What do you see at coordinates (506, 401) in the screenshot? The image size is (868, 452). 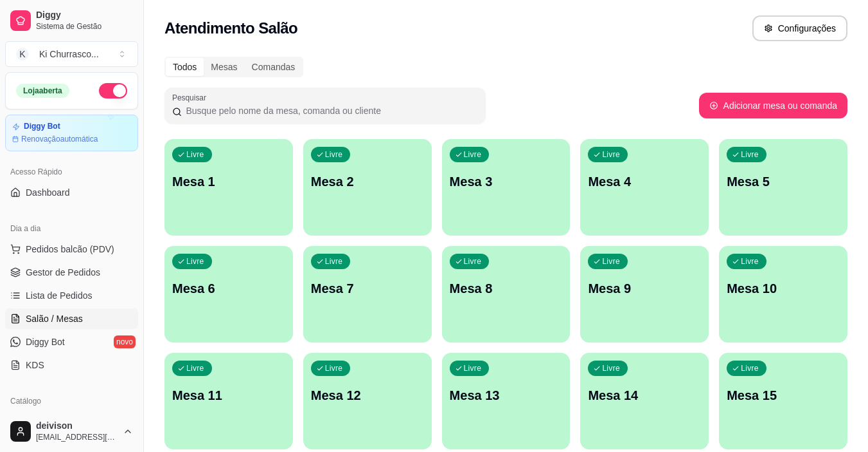 I see `button: LivreMesa 13` at bounding box center [506, 401].